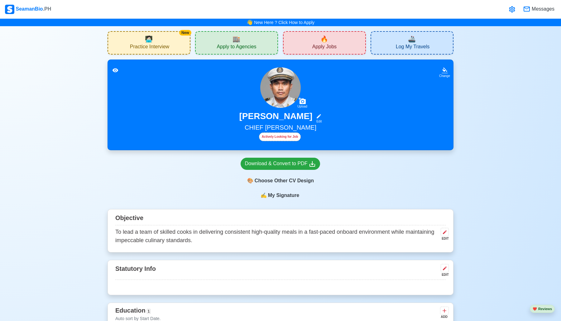 Image resolution: width=561 pixels, height=321 pixels. Describe the element at coordinates (250, 22) in the screenshot. I see `span: bell` at that location.